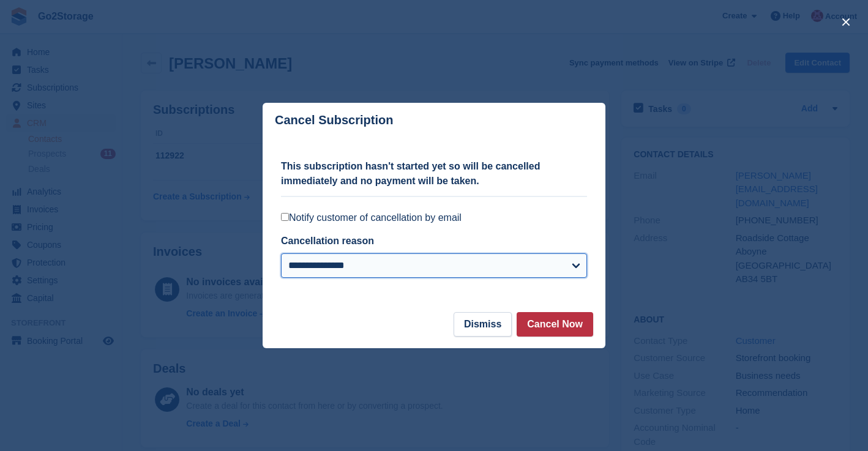  Describe the element at coordinates (434, 174) in the screenshot. I see `p: This subscription hasn't started yet so will be cancelled immediately and no payment will be taken.` at that location.